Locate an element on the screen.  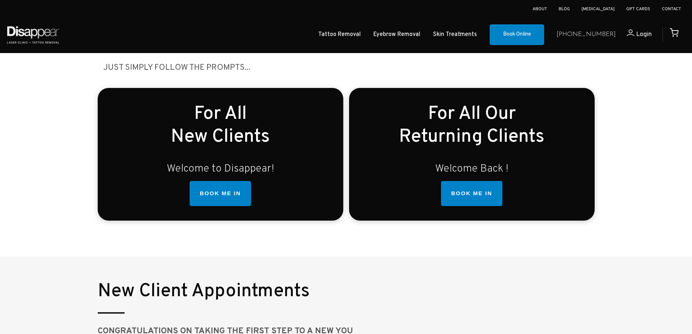
a: About is located at coordinates (540, 9).